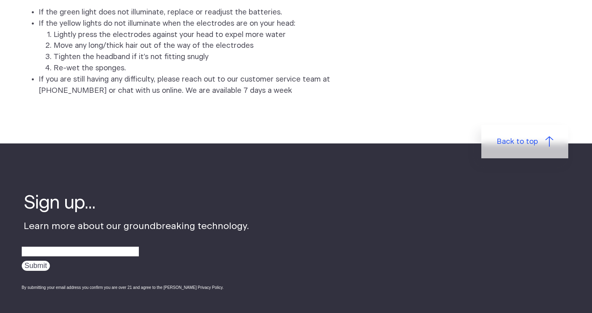 Image resolution: width=592 pixels, height=313 pixels. I want to click on li: Tighten the headband if it’s not fitting snugly, so click(195, 57).